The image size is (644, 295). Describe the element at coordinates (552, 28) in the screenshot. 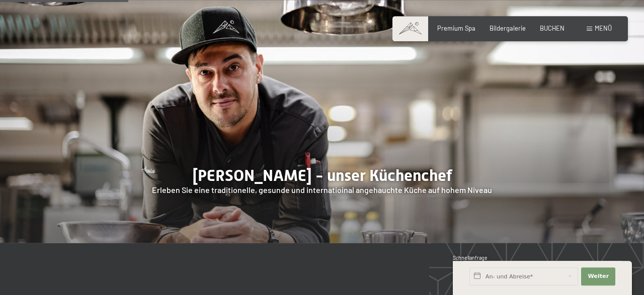

I see `span: BUCHEN` at that location.